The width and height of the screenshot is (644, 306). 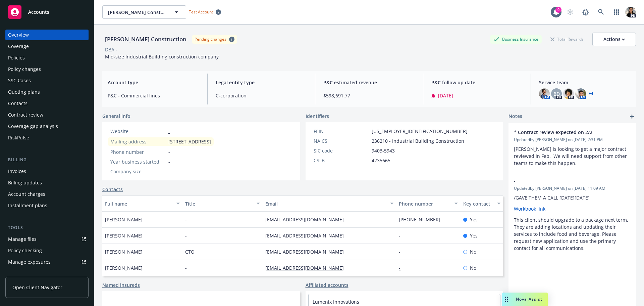 What do you see at coordinates (139, 204) in the screenshot?
I see `div: Full name` at bounding box center [139, 204].